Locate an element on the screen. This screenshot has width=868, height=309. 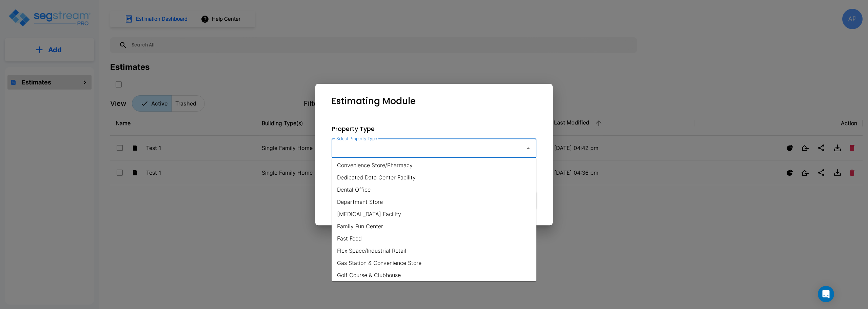
p: Property Type is located at coordinates (434, 128).